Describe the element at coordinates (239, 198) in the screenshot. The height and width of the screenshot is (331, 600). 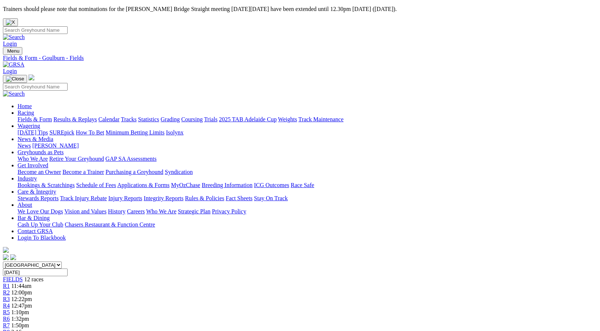
I see `a: Fact Sheets` at that location.